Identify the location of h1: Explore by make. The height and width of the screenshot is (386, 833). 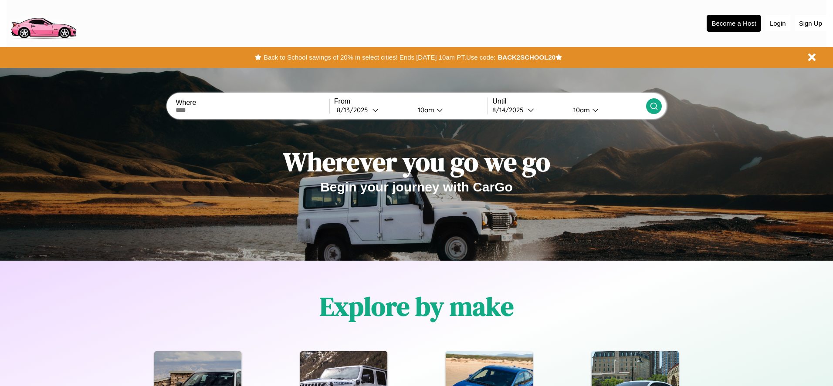
(416, 307).